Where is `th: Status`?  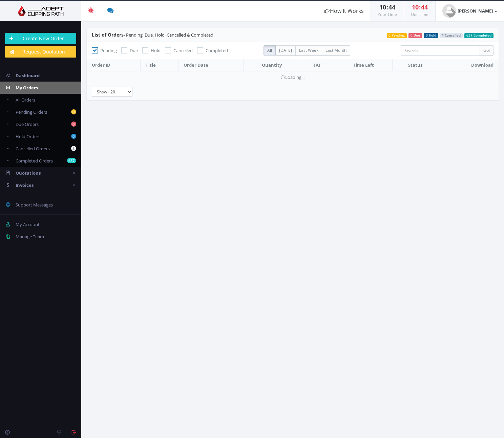
th: Status is located at coordinates (416, 65).